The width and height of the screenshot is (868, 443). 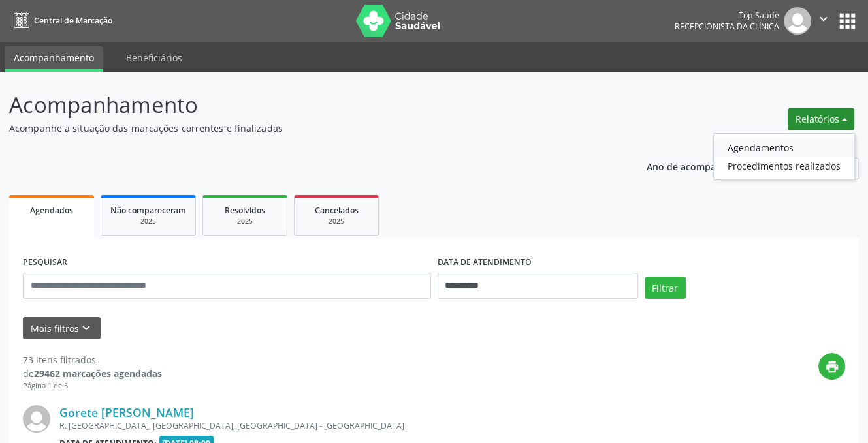 What do you see at coordinates (52, 210) in the screenshot?
I see `span: Agendados` at bounding box center [52, 210].